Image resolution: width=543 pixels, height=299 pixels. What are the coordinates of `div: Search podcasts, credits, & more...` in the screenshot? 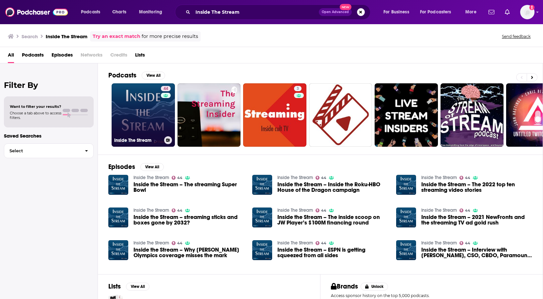 It's located at (279, 12).